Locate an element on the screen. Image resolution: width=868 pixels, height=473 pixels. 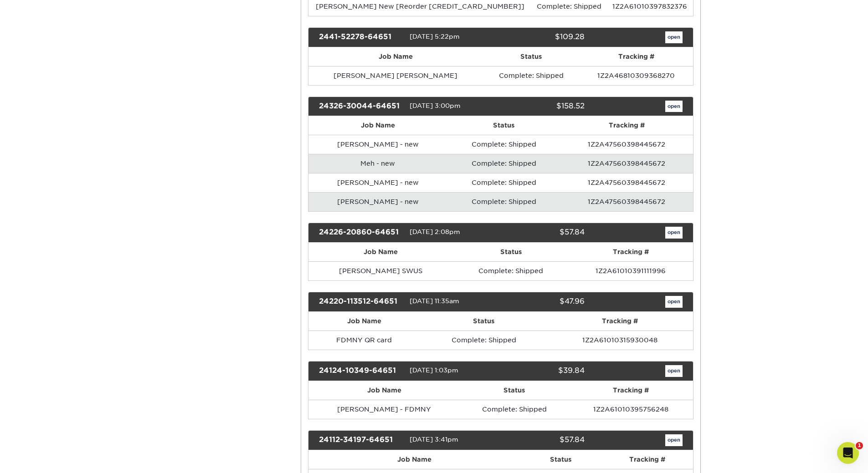
td: 1Z2A61010391111996 is located at coordinates (630, 271).